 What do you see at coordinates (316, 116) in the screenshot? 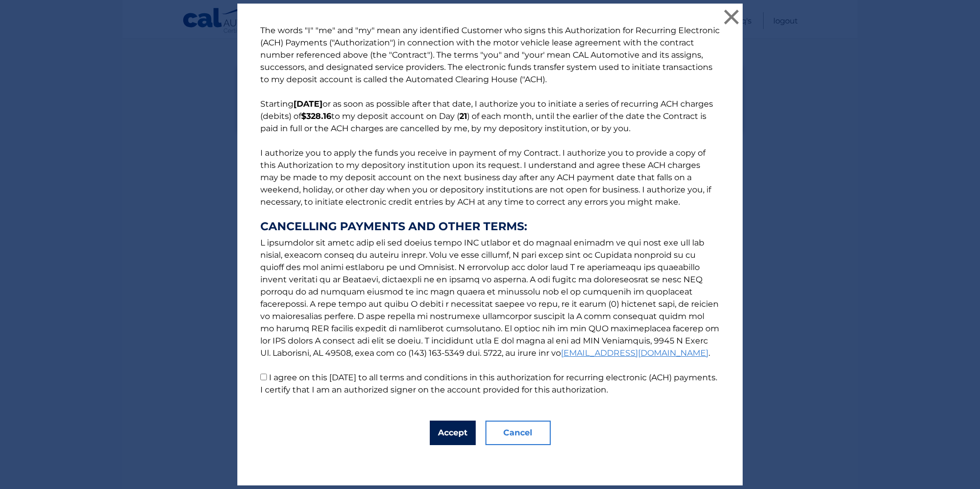
I see `b: $328.16` at bounding box center [316, 116].